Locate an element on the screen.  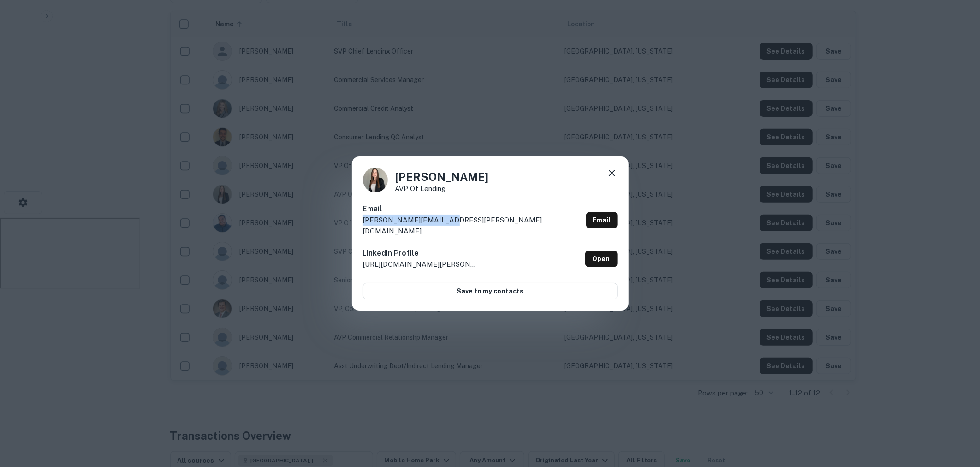
div: Chat Widget is located at coordinates (957, 416).